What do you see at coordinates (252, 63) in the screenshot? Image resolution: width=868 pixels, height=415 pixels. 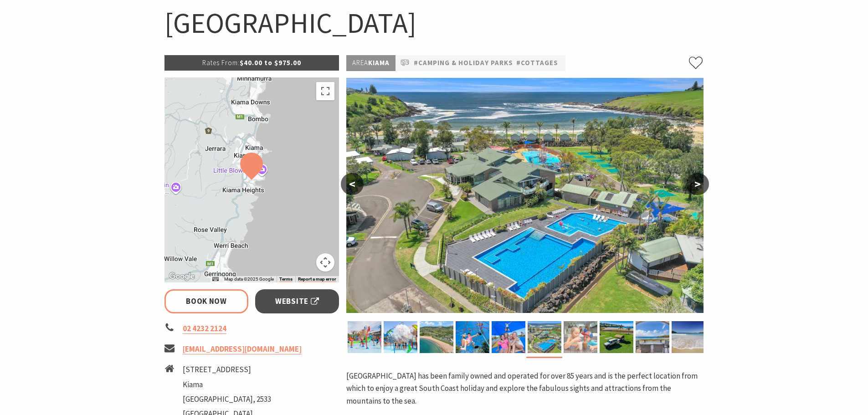 I see `p: $40.00 to $975.00` at bounding box center [252, 63].